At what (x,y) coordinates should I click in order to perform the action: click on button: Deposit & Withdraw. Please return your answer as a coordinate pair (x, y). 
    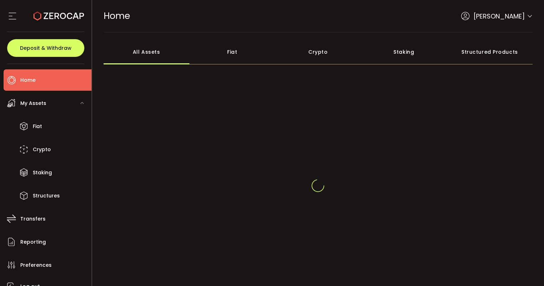
    Looking at the image, I should click on (46, 48).